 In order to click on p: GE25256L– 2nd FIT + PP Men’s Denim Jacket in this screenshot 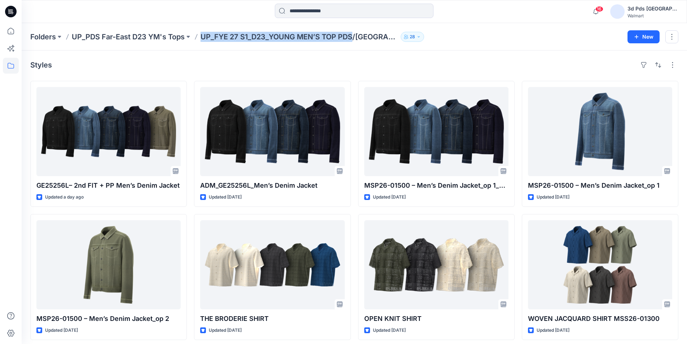, I will do `click(109, 185)`.